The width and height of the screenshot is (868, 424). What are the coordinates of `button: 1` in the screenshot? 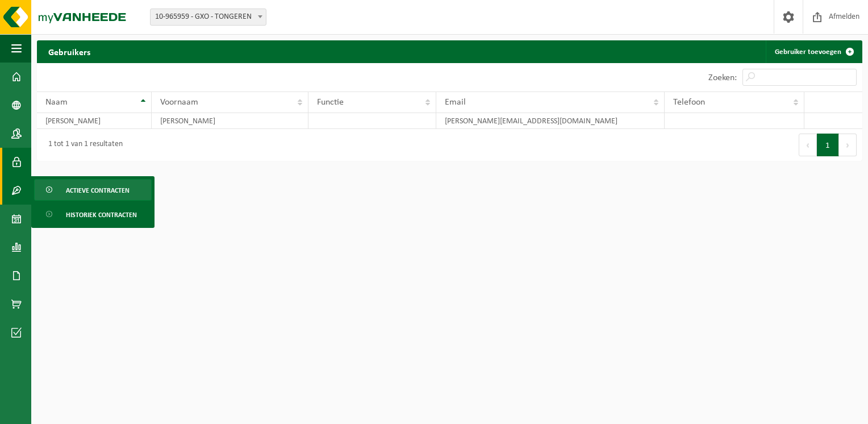 It's located at (828, 145).